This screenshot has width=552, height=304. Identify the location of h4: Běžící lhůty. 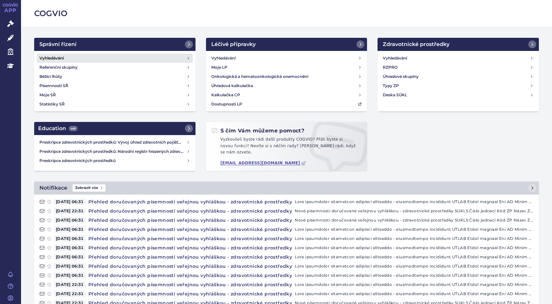
(51, 76).